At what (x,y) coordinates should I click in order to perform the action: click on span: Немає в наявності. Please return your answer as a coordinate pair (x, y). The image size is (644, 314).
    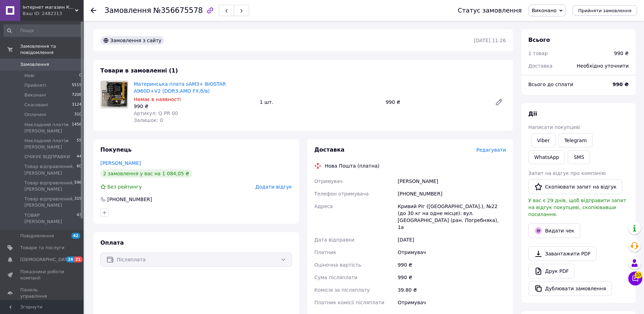
    Looking at the image, I should click on (157, 99).